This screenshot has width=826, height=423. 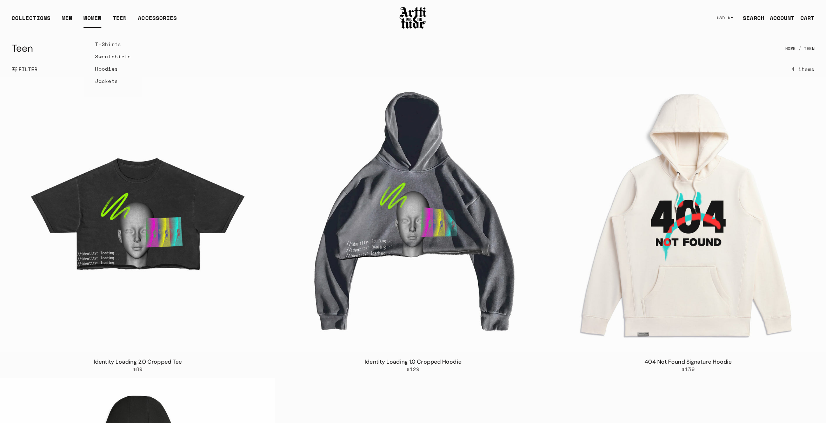 I want to click on img: Identity Loading 1.0 Cropped Hoodie, so click(x=413, y=214).